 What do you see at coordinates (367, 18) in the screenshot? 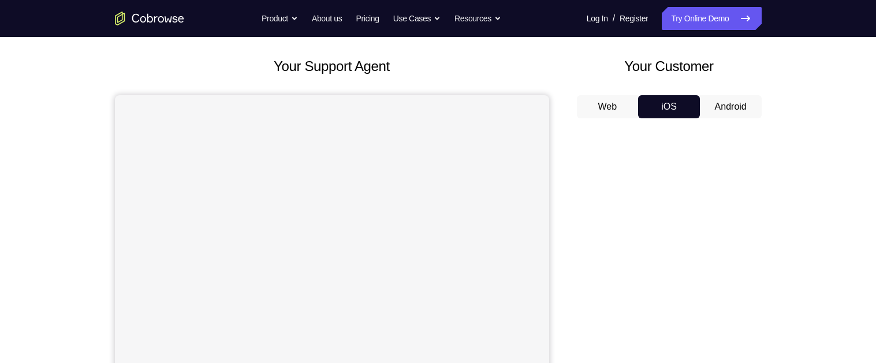
I see `a: Pricing` at bounding box center [367, 18].